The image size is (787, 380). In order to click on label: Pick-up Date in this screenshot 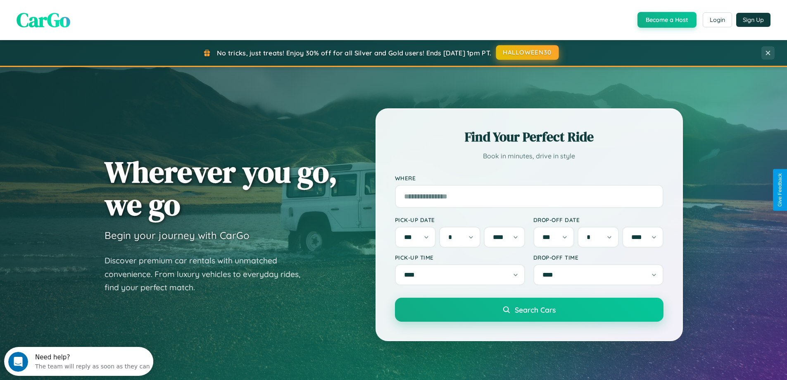, I will do `click(460, 219)`.